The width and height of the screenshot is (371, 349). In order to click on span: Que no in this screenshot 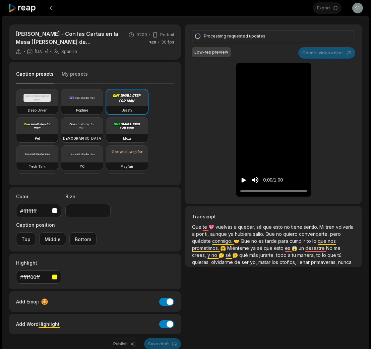, I will do `click(249, 241)`.